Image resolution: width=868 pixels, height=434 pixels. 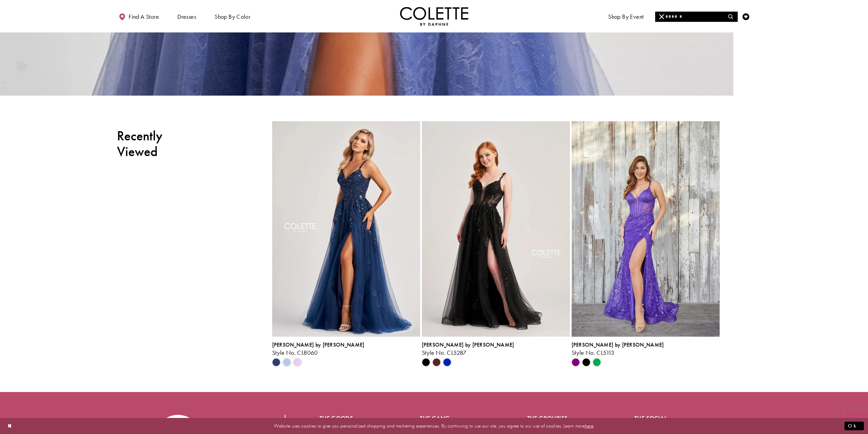 I want to click on a: here, so click(x=589, y=426).